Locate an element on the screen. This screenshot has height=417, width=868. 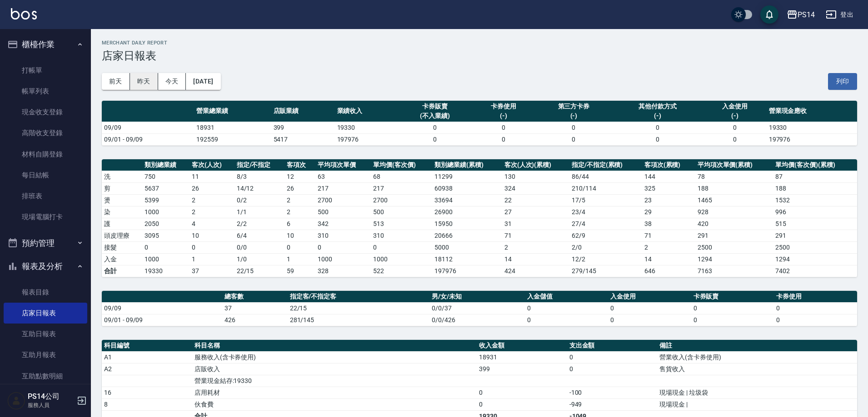
td: 染 is located at coordinates (122, 212).